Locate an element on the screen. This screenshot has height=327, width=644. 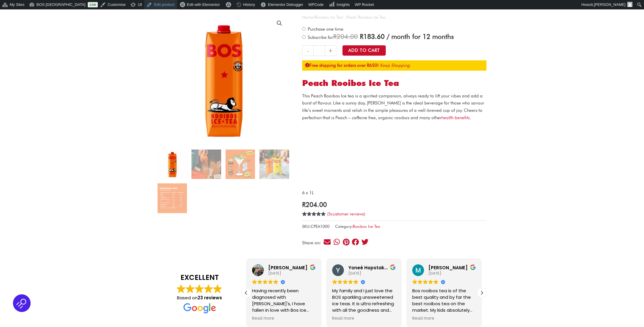
a: Home is located at coordinates (308, 17).